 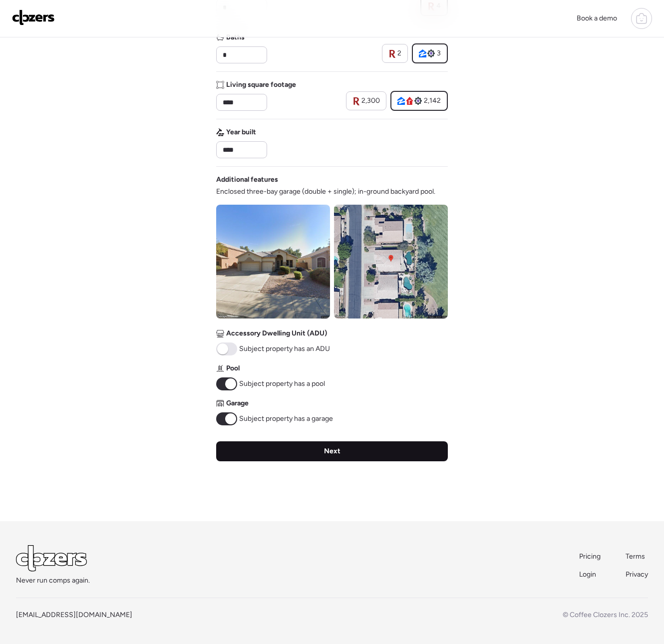 I want to click on span: 2,142, so click(x=432, y=101).